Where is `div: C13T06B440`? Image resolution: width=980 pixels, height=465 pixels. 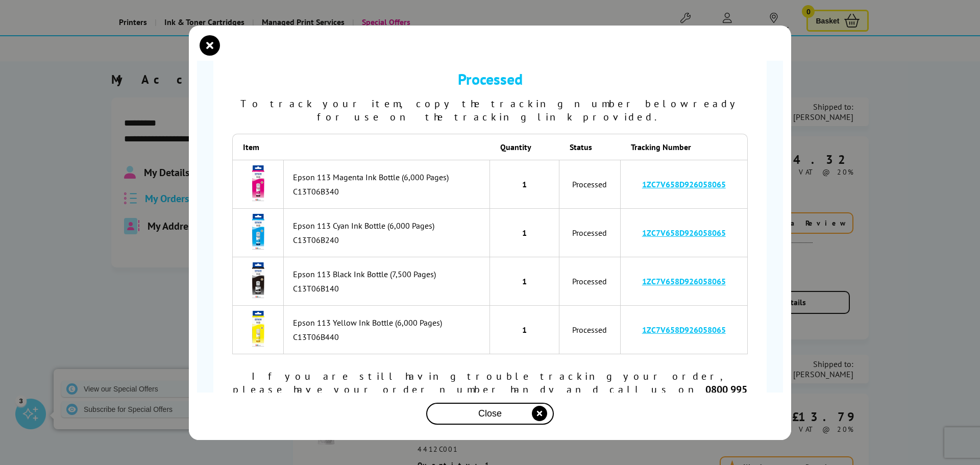
div: C13T06B440 is located at coordinates (389, 337).